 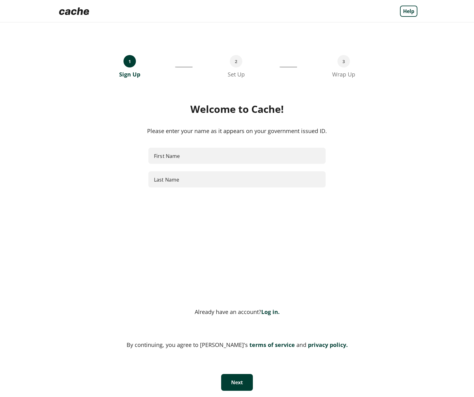 What do you see at coordinates (130, 74) in the screenshot?
I see `div: Sign Up` at bounding box center [130, 74].